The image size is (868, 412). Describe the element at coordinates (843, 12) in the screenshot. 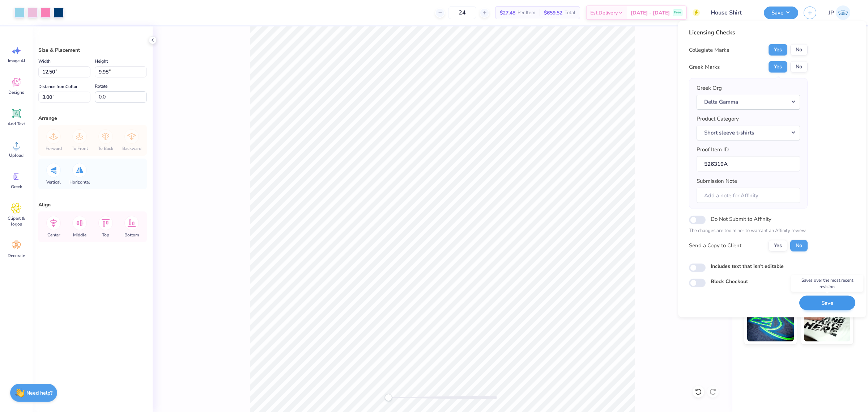

I see `img: John Paul Torres` at that location.